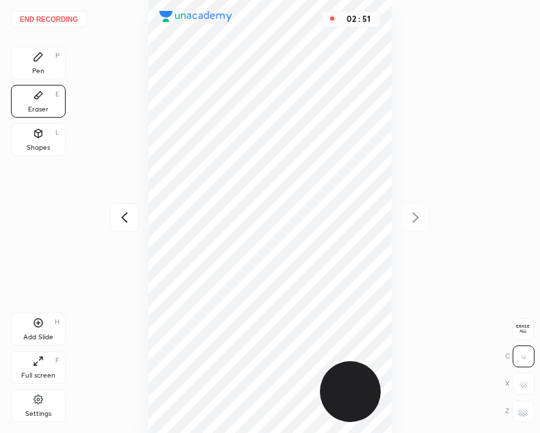  Describe the element at coordinates (519, 411) in the screenshot. I see `div: Z` at that location.